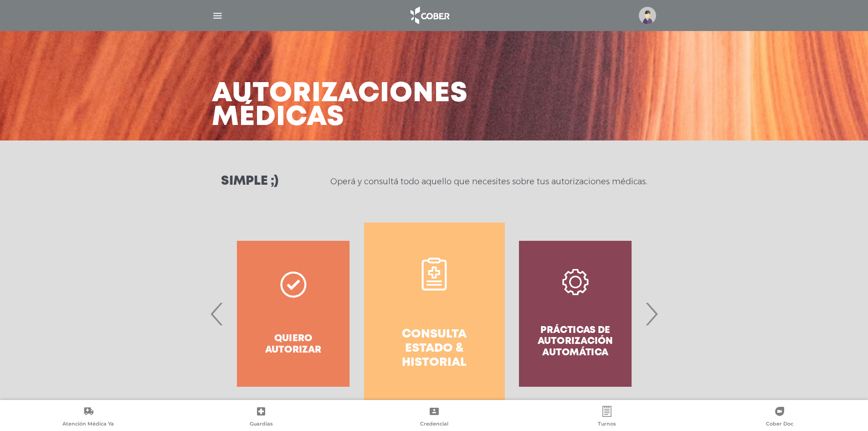 This screenshot has height=431, width=868. What do you see at coordinates (780, 417) in the screenshot?
I see `a: Cober Doc` at bounding box center [780, 417].